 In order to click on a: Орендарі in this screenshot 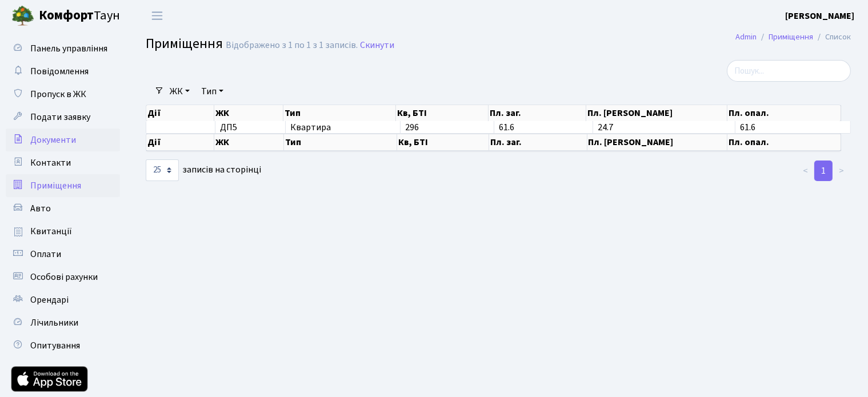, I will do `click(63, 300)`.